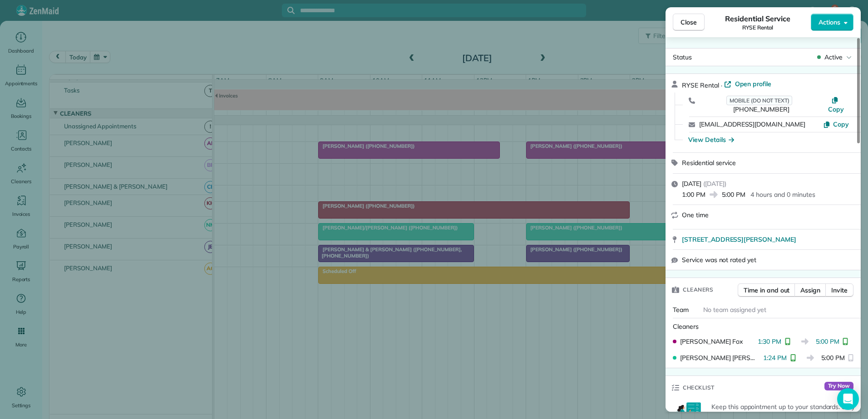  I want to click on span: Residential Service, so click(757, 19).